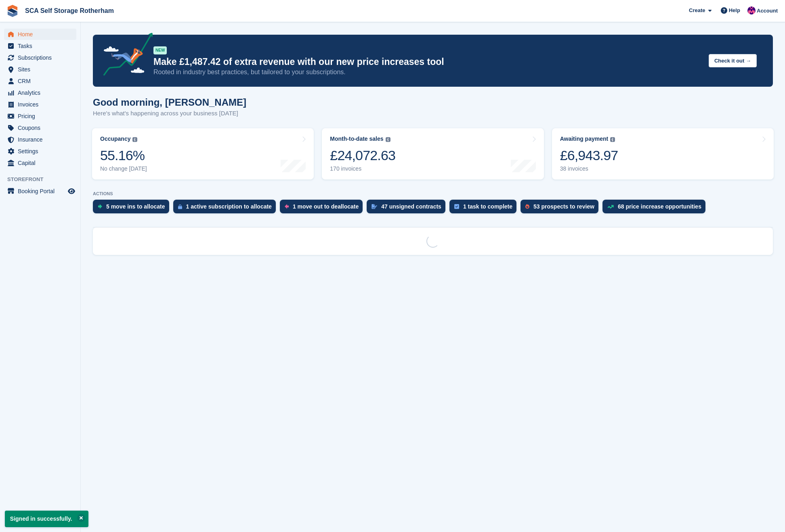  What do you see at coordinates (100, 207) in the screenshot?
I see `img: move_ins_to_allocate_icon-fdf77a2bb77ea45bf5b3d319d69a93e2d87916cf1d5bf7949dd705db3b84f3ca.svg` at bounding box center [100, 207].